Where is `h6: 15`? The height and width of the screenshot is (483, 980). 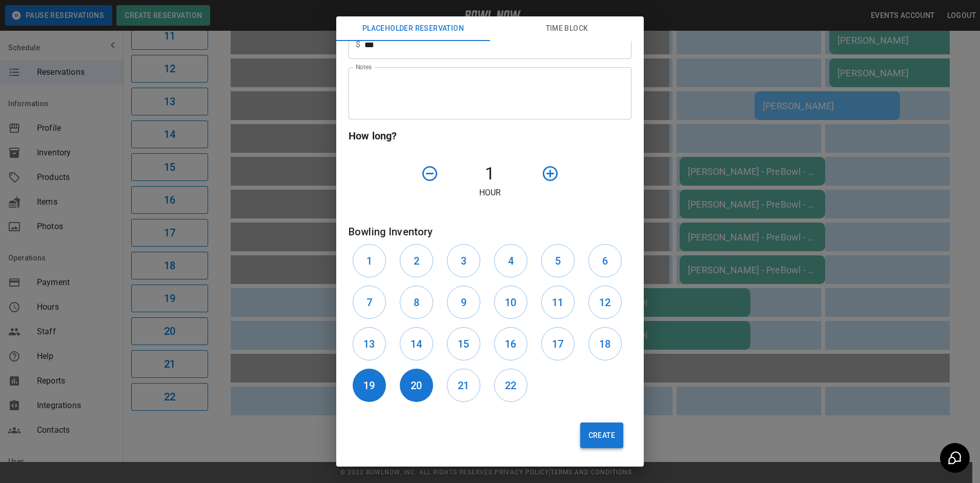 h6: 15 is located at coordinates (464, 344).